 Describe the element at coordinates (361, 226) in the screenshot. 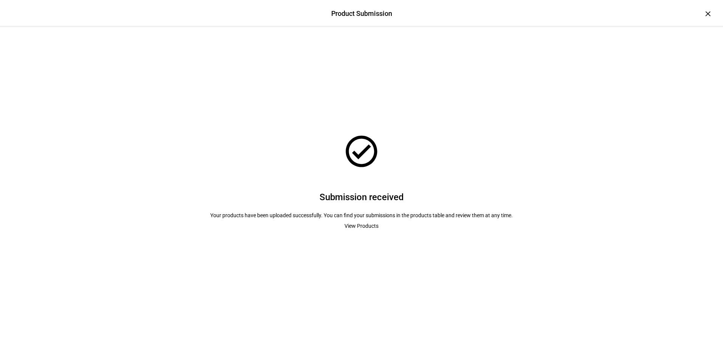

I see `button: View Products` at that location.